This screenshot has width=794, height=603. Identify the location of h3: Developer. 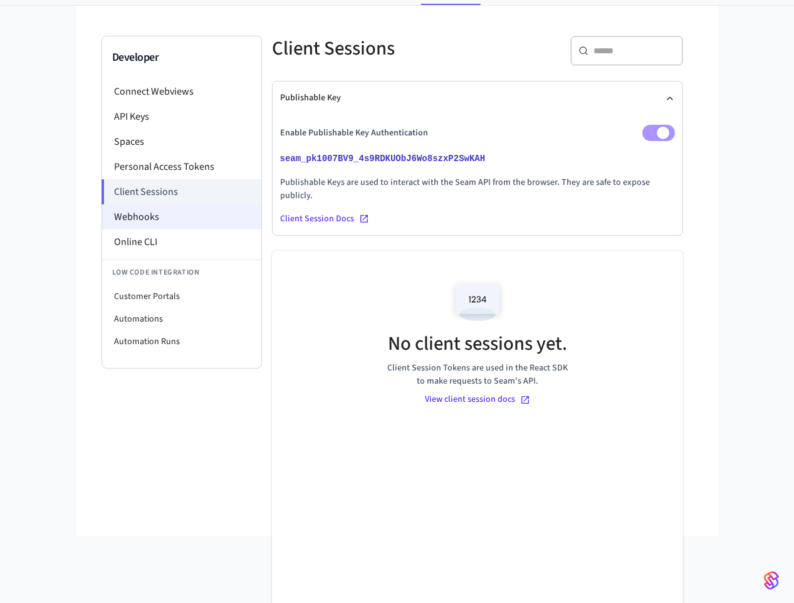
(182, 58).